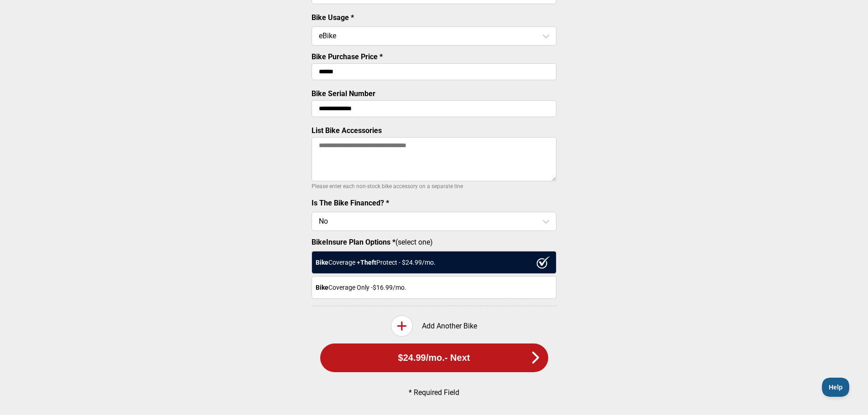 The width and height of the screenshot is (868, 415). What do you see at coordinates (344, 93) in the screenshot?
I see `label: Bike Serial Number` at bounding box center [344, 93].